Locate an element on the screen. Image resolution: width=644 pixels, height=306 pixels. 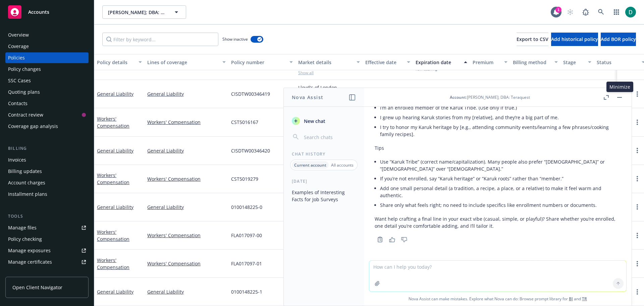
div: Manage certificates is located at coordinates (30, 262).